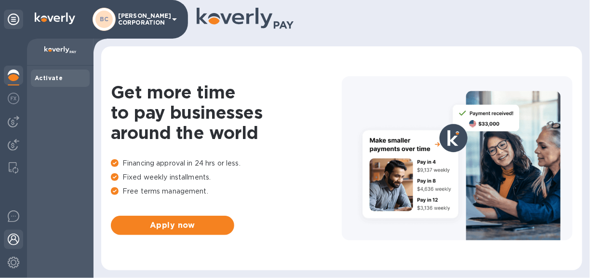  Describe the element at coordinates (226, 112) in the screenshot. I see `h1: Get more time to pay businesses around the world` at that location.